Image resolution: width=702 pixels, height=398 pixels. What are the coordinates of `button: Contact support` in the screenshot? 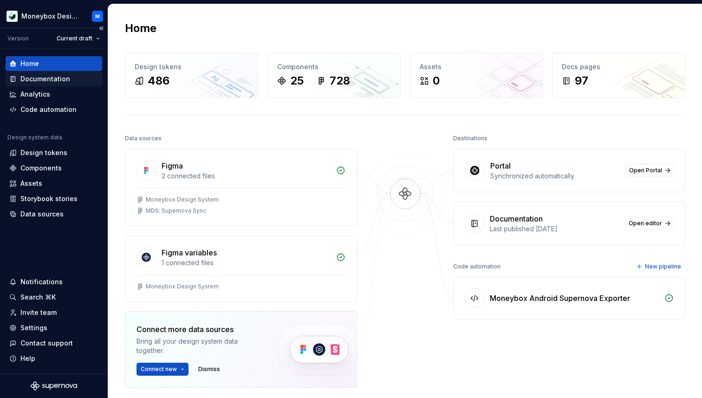 It's located at (54, 343).